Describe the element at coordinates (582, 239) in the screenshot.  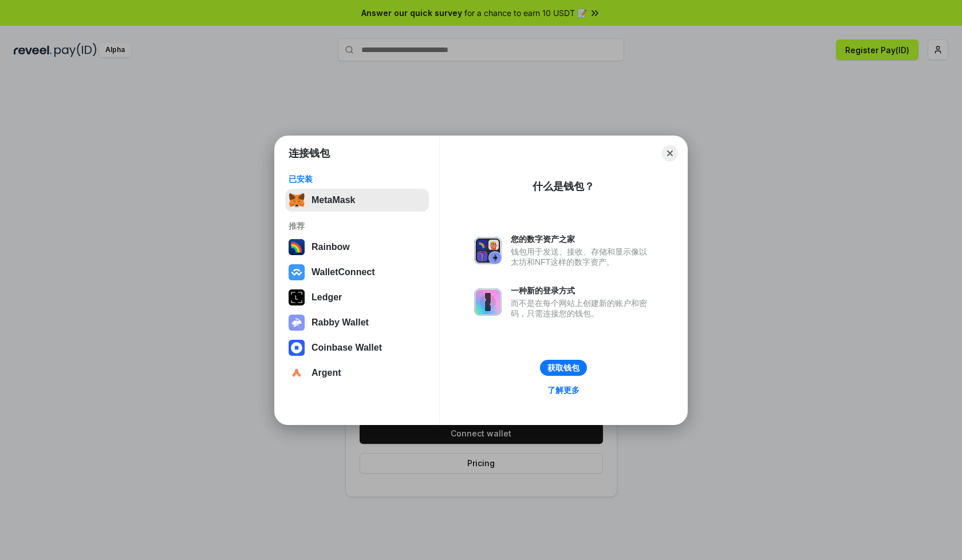
I see `div: 您的数字资产之家` at that location.